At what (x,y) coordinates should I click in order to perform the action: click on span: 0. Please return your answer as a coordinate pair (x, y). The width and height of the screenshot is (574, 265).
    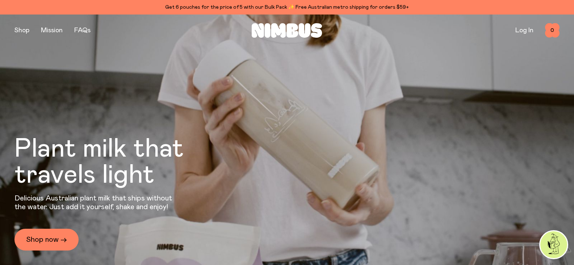
    Looking at the image, I should click on (552, 30).